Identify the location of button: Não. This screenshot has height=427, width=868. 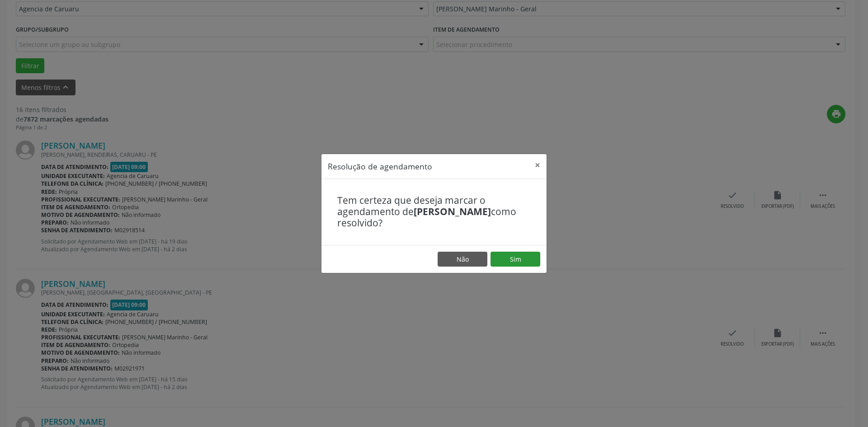
(462, 259).